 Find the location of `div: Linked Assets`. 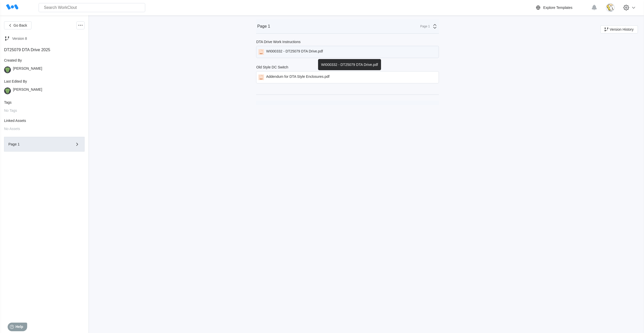

div: Linked Assets is located at coordinates (44, 121).